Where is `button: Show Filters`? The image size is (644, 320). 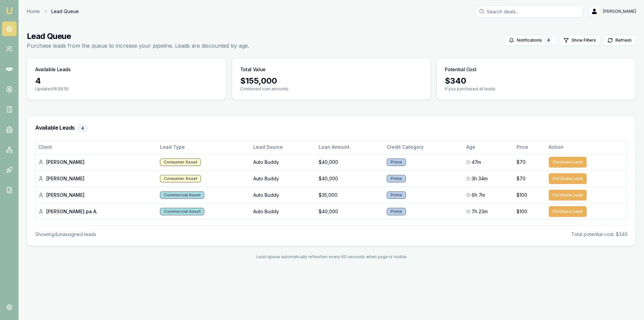 button: Show Filters is located at coordinates (580, 40).